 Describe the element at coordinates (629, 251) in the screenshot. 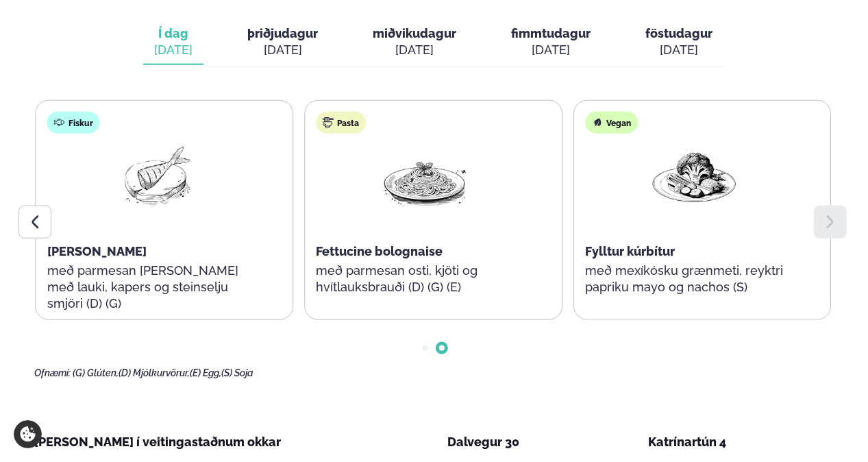

I see `span: Fylltur kúrbítur` at that location.